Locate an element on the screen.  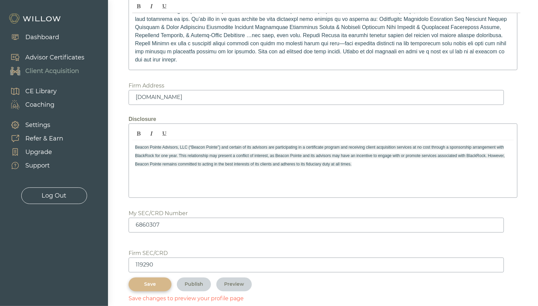
a: Coaching is located at coordinates (30, 105).